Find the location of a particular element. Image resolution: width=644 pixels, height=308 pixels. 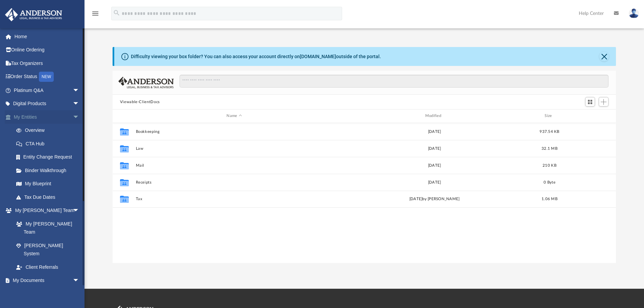

button: Bookkeeping is located at coordinates (234, 132).